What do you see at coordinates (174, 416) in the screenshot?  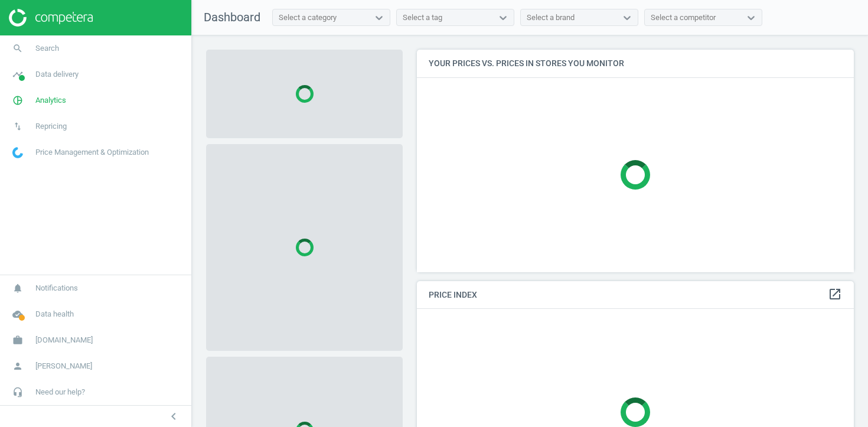 I see `button: chevron_left` at bounding box center [174, 416].